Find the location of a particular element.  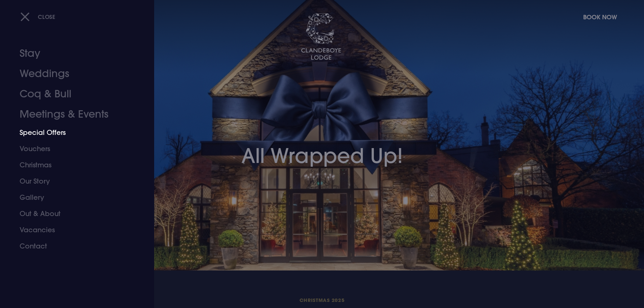

a: Vacancies is located at coordinates (73, 230).